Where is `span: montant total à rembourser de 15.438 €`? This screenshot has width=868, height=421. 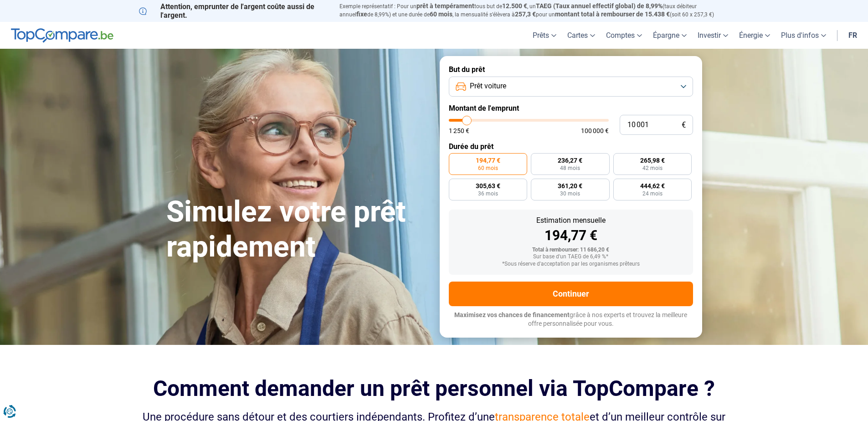 span: montant total à rembourser de 15.438 € is located at coordinates (613, 15).